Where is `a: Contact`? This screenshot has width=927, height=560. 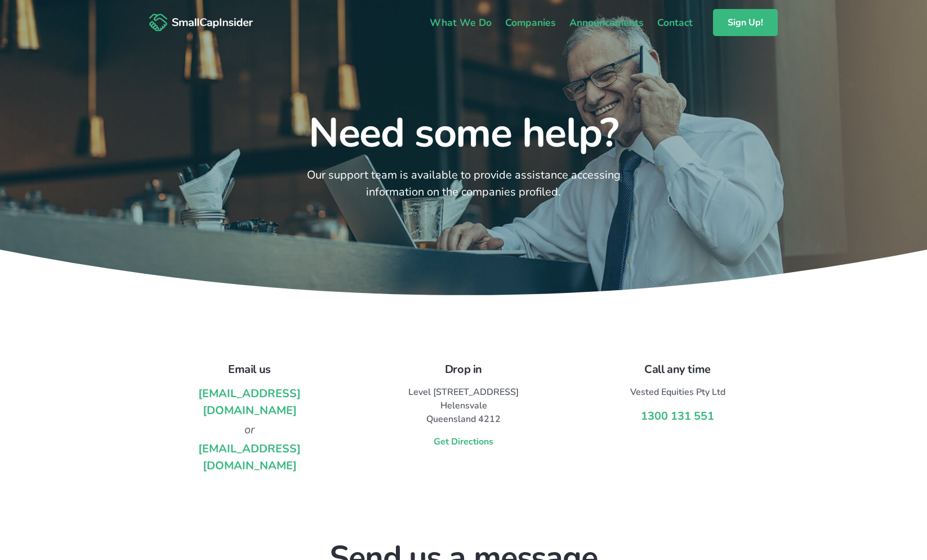
a: Contact is located at coordinates (675, 22).